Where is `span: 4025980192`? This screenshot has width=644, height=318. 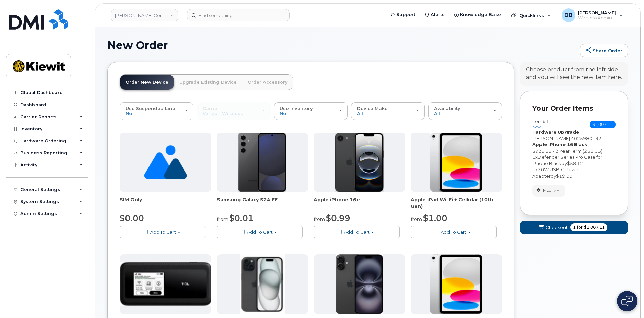 span: 4025980192 is located at coordinates (586, 138).